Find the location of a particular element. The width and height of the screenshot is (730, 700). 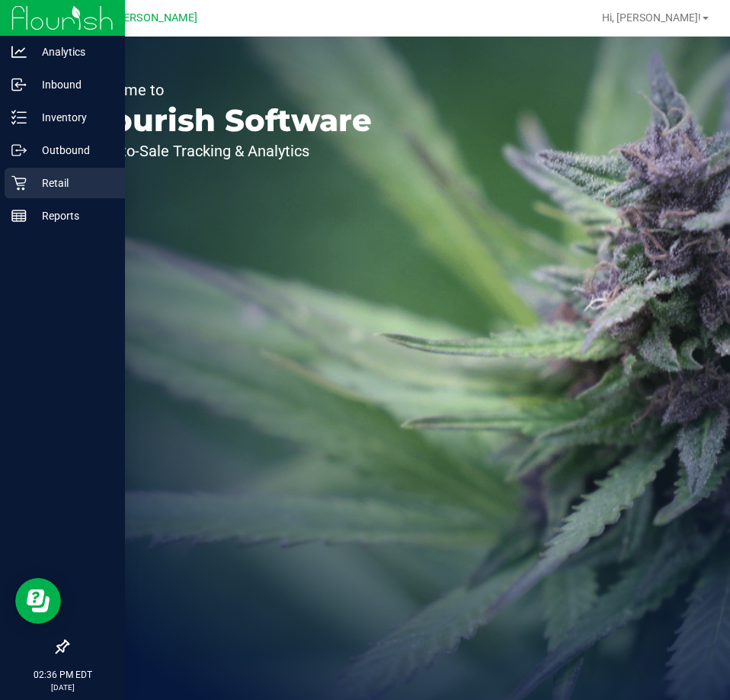

p: Seed-to-Sale Tracking & Analytics is located at coordinates (228, 151).